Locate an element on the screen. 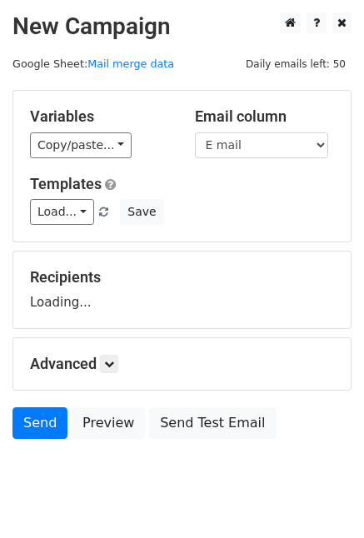 The width and height of the screenshot is (364, 538). h5: Recipients is located at coordinates (181, 277).